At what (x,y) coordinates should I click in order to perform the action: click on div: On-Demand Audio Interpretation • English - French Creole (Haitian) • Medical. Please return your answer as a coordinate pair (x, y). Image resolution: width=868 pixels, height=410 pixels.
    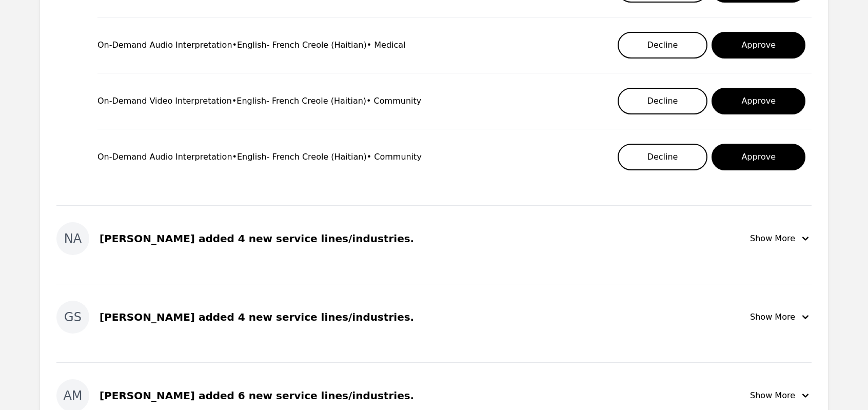
    Looking at the image, I should click on (251, 45).